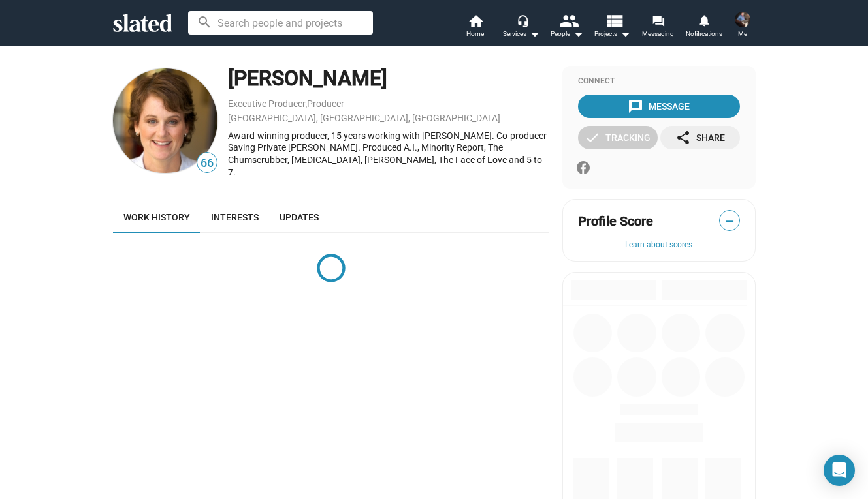 Image resolution: width=868 pixels, height=499 pixels. I want to click on span: Messaging, so click(657, 34).